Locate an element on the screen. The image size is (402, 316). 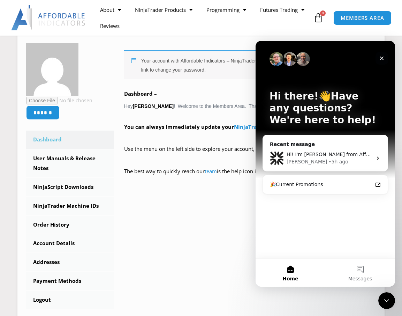
span: Home is located at coordinates (35, 238).